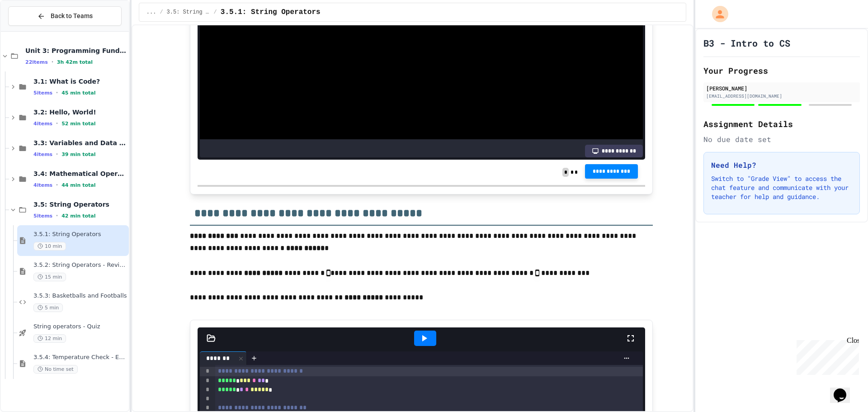 The width and height of the screenshot is (868, 412). I want to click on span: 15 min, so click(50, 277).